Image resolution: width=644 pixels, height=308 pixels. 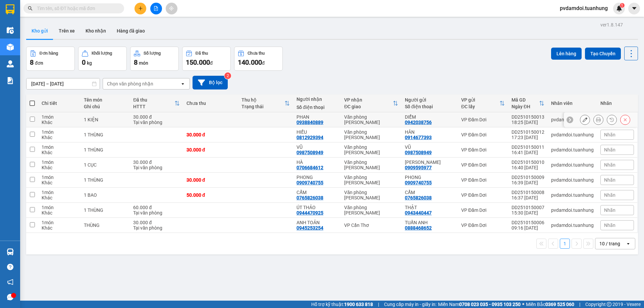 I want to click on span: question-circle, so click(x=10, y=267).